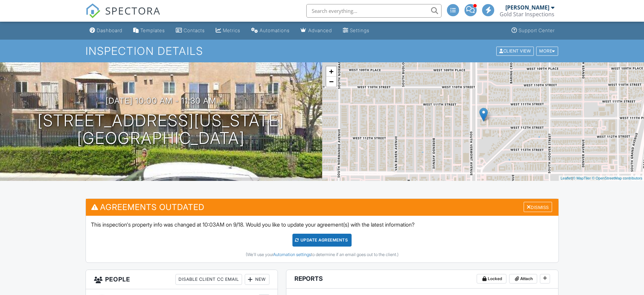  Describe the element at coordinates (270, 30) in the screenshot. I see `a: Automations (Advanced)` at that location.